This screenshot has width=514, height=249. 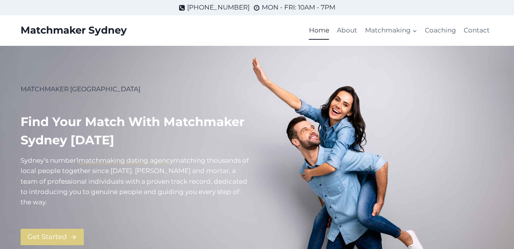 I want to click on a: Home, so click(x=319, y=31).